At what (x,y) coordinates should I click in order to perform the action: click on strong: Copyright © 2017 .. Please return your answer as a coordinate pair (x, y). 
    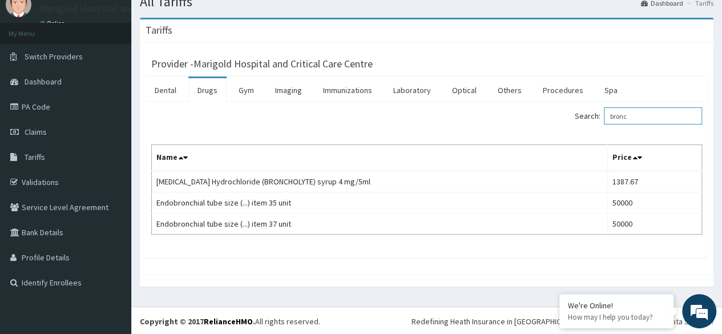
    Looking at the image, I should click on (198, 321).